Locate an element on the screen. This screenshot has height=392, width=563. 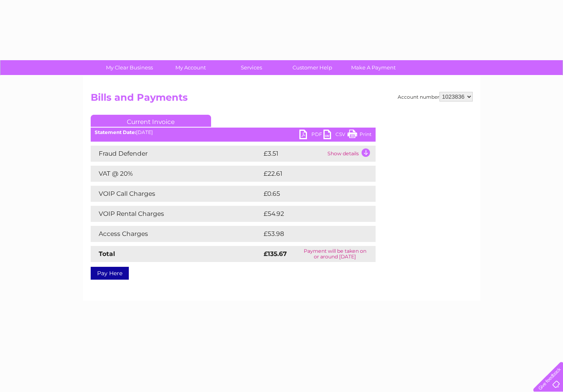
div: Account number is located at coordinates (435, 97).